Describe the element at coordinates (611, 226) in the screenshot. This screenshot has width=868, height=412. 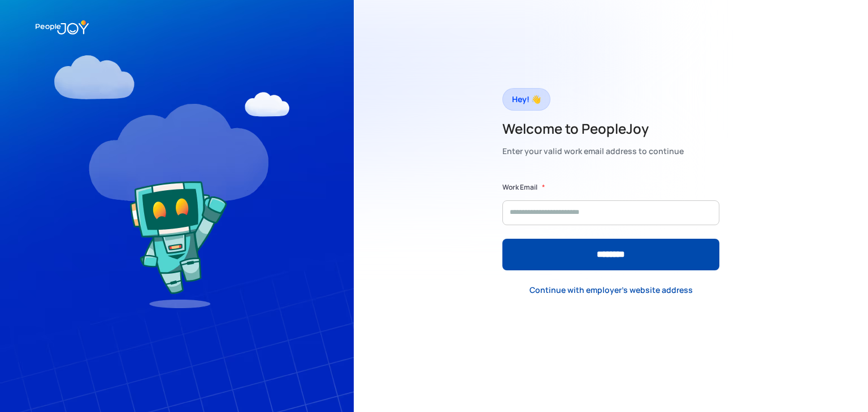
I see `form: Form` at that location.